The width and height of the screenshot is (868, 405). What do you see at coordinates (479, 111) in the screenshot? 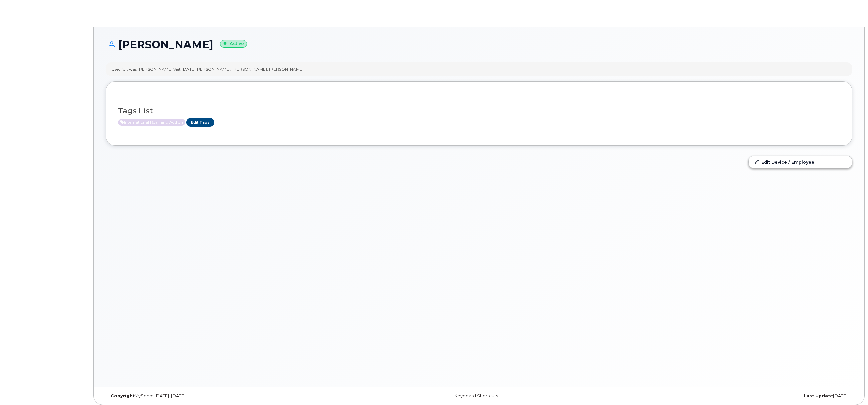
I see `h3: Tags List` at bounding box center [479, 111].